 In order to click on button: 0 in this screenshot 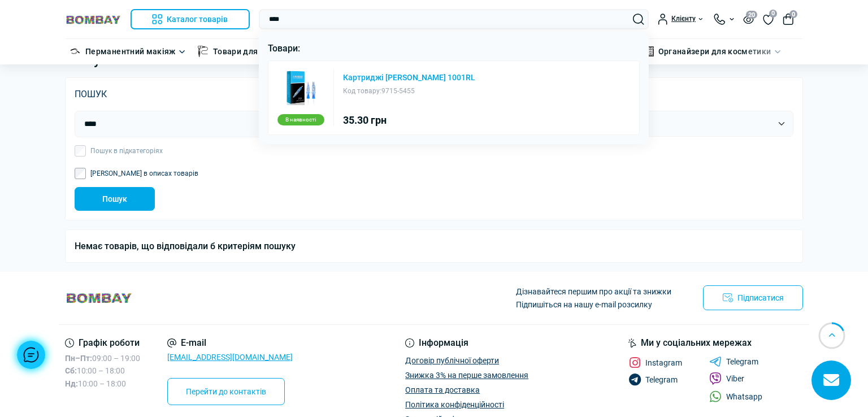, I will do `click(789, 20)`.